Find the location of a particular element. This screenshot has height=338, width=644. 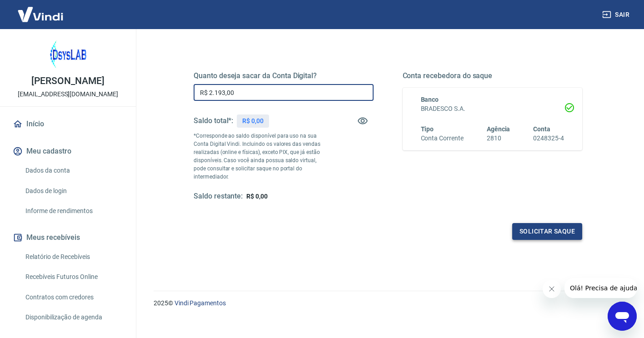

span: R$ 0,00 is located at coordinates (257, 196).